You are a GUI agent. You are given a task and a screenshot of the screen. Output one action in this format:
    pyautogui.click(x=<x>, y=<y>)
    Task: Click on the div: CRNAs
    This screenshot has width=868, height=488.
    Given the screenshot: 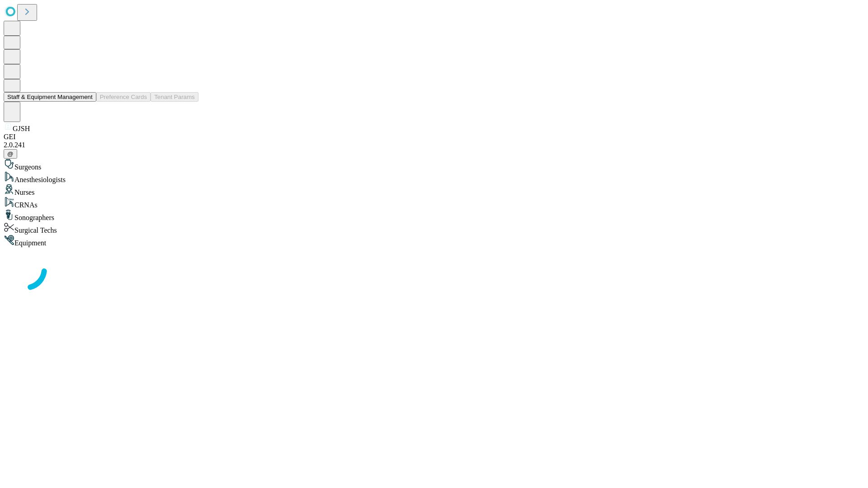 What is the action you would take?
    pyautogui.click(x=434, y=203)
    